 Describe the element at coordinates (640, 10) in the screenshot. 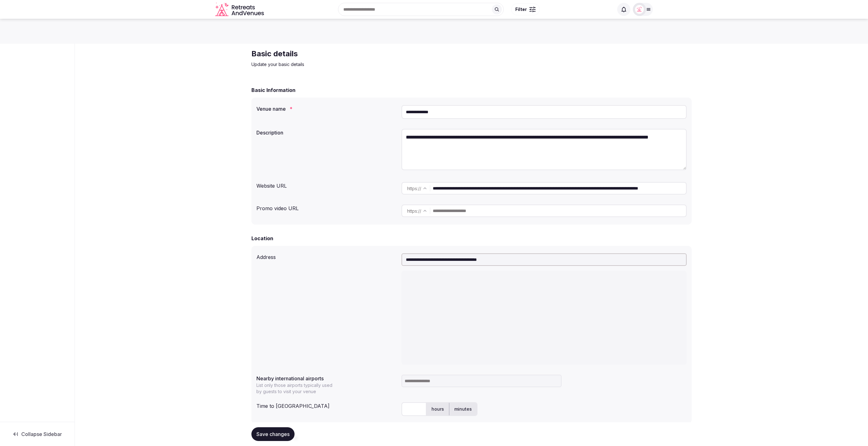

I see `img: miaceralde` at that location.